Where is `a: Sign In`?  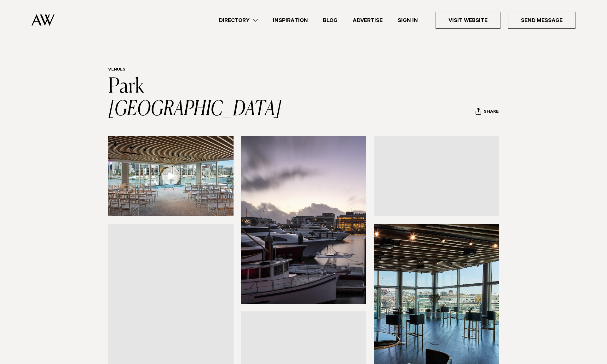 a: Sign In is located at coordinates (408, 20).